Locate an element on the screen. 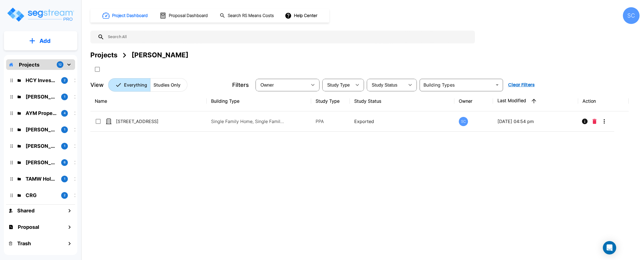  h1: Project Dashboard is located at coordinates (130, 16).